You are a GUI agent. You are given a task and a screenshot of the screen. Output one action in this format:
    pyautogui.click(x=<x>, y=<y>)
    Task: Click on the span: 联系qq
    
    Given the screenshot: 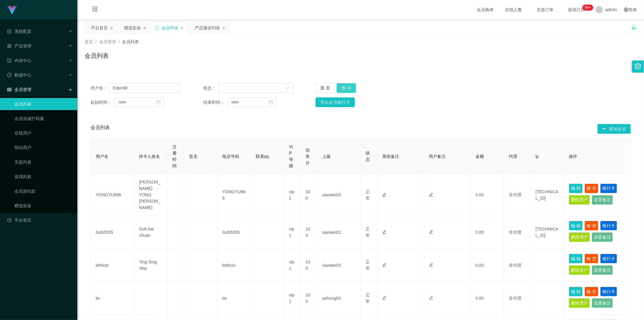 What is the action you would take?
    pyautogui.click(x=262, y=156)
    